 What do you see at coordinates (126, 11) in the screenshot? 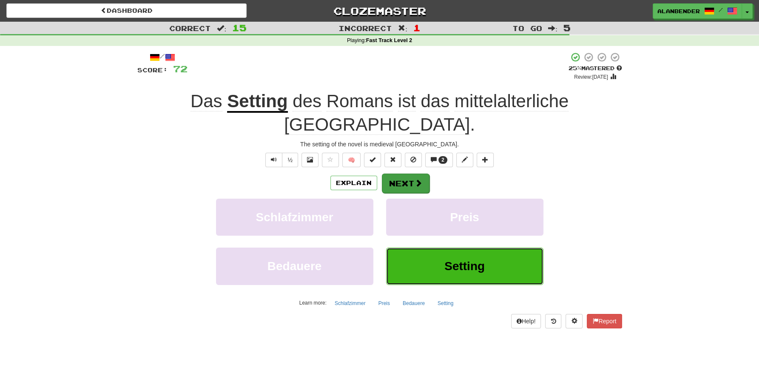
I see `a: Dashboard` at bounding box center [126, 11].